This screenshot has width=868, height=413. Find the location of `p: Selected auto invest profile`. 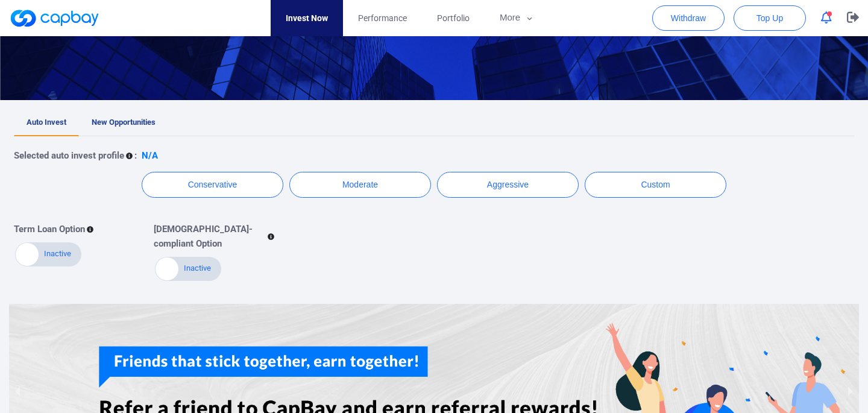

p: Selected auto invest profile is located at coordinates (69, 156).